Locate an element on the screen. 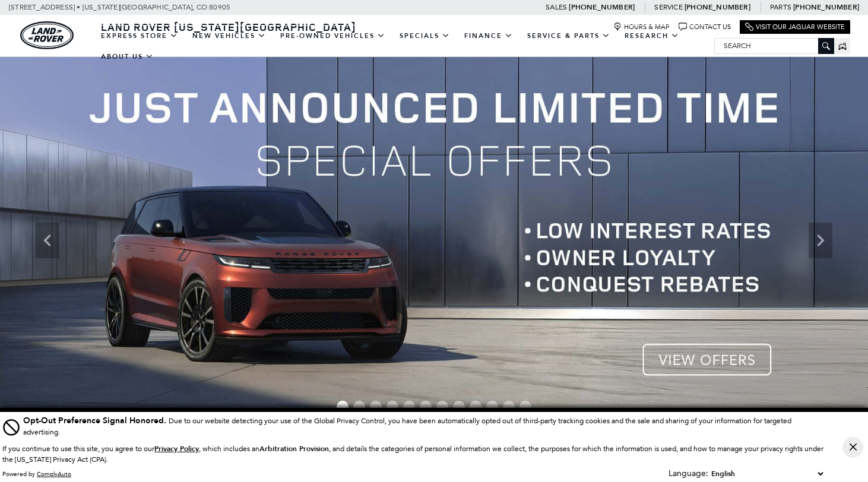 The width and height of the screenshot is (868, 482). span: Go to slide 10 is located at coordinates (492, 407).